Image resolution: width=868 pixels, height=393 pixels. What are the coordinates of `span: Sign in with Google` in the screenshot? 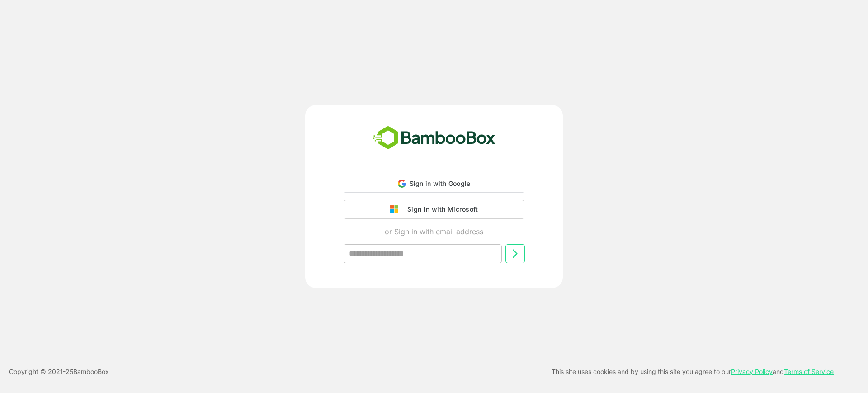 It's located at (440, 183).